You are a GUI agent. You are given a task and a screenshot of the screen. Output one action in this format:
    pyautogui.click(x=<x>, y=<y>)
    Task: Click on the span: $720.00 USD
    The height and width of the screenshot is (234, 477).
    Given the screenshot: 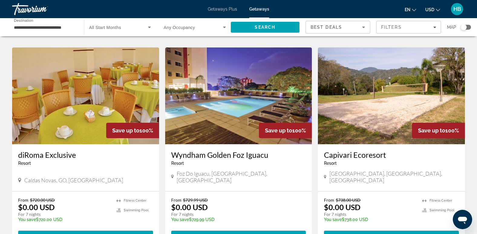 What is the action you would take?
    pyautogui.click(x=42, y=200)
    